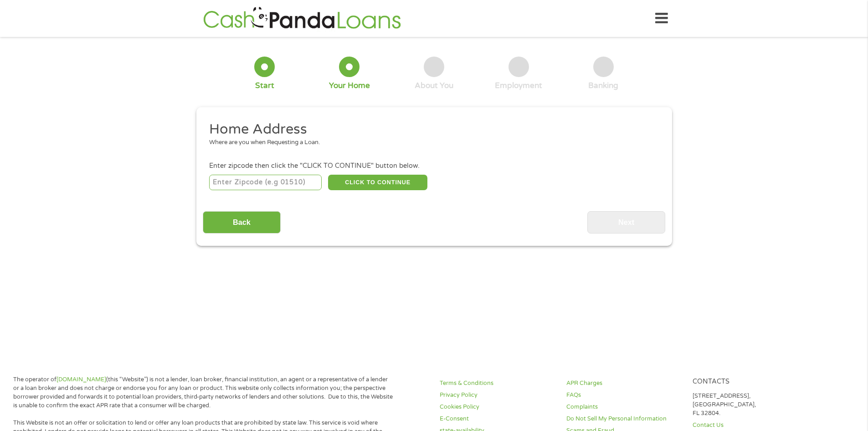  I want to click on p: The operator of (this “Website”) is not a lender, loan broker, financial institution, an agent or..., so click(203, 392).